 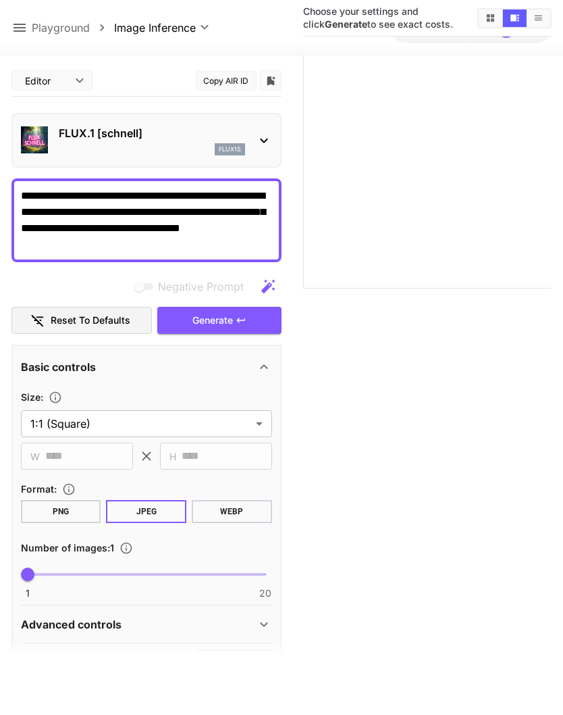 I want to click on div: Show media in grid viewShow media in video viewShow media in list view, so click(x=515, y=18).